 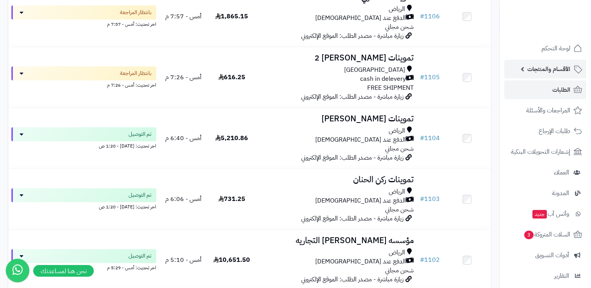 What do you see at coordinates (429, 260) in the screenshot?
I see `a: #1102` at bounding box center [429, 260].